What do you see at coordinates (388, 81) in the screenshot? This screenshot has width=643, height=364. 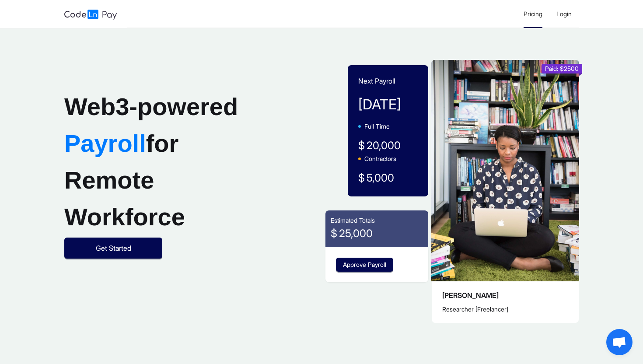 I see `p: Next Payroll` at bounding box center [388, 81].